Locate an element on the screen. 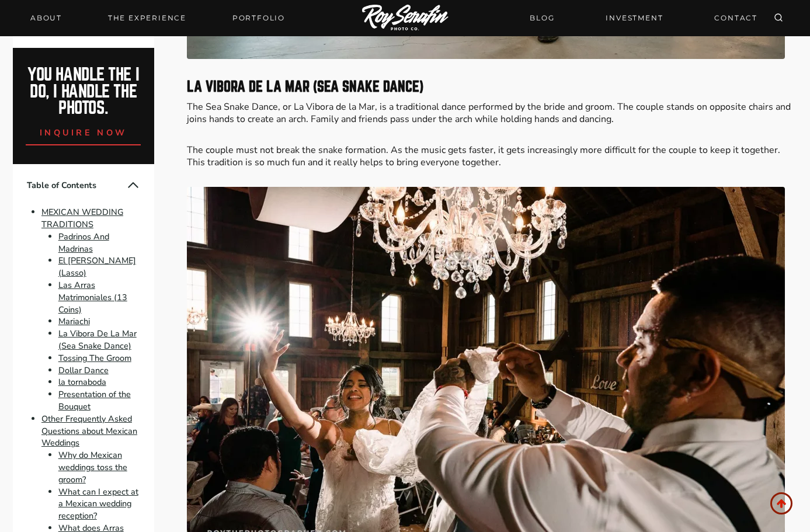  a: MEXICAN WEDDING TRADITIONS is located at coordinates (83, 218).